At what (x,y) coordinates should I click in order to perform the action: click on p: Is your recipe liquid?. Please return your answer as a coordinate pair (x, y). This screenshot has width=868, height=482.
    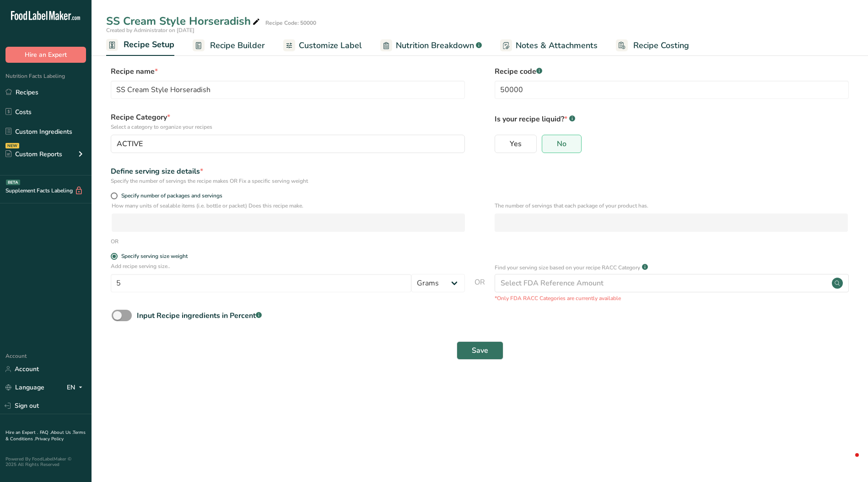
    Looking at the image, I should click on (672, 118).